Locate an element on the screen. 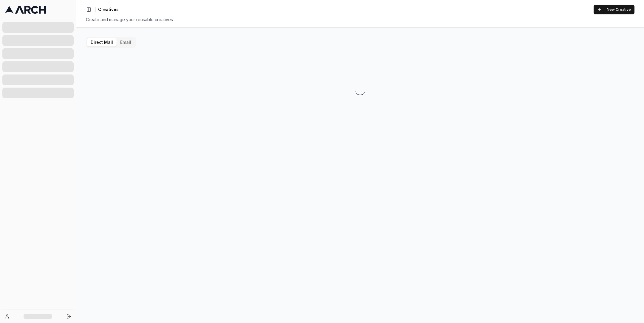 The image size is (644, 323). nav: breadcrumb is located at coordinates (108, 10).